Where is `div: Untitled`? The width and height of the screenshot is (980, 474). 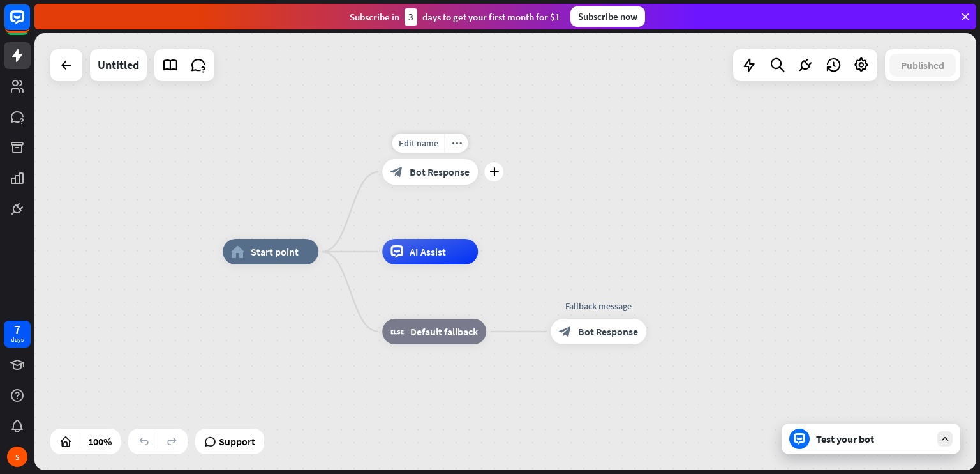 div: Untitled is located at coordinates (118, 65).